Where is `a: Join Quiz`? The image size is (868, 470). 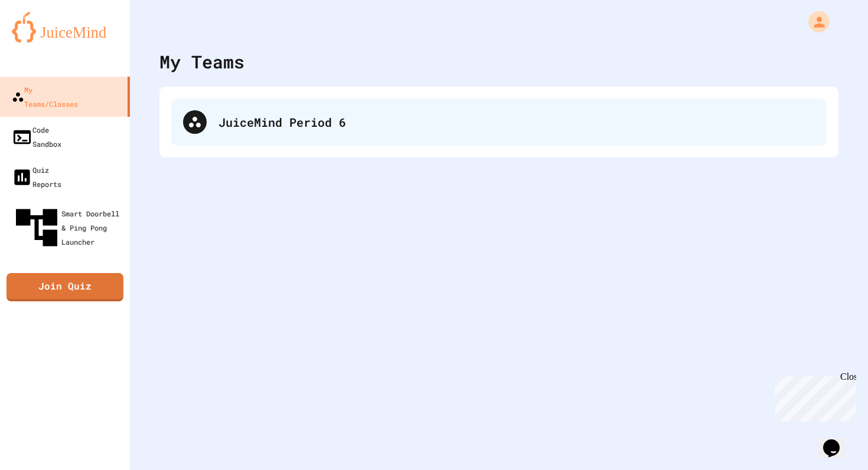 a: Join Quiz is located at coordinates (65, 287).